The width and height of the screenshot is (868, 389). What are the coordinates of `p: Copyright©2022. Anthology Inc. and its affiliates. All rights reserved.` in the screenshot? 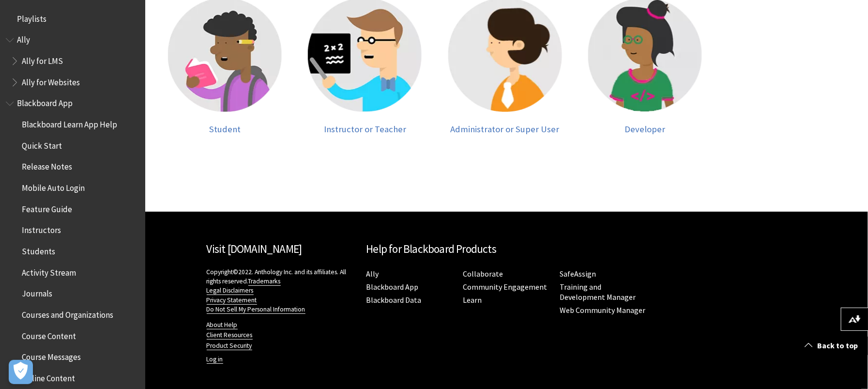 It's located at (282, 290).